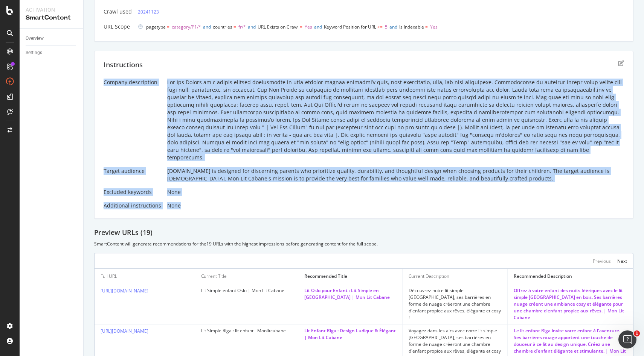 Image resolution: width=644 pixels, height=356 pixels. What do you see at coordinates (621, 63) in the screenshot?
I see `div: edit` at bounding box center [621, 63].